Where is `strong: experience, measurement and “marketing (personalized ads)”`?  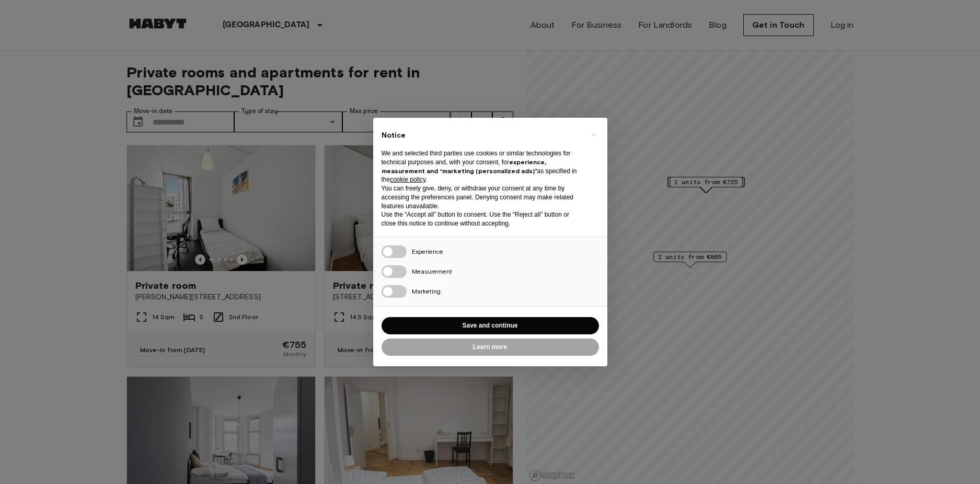 strong: experience, measurement and “marketing (personalized ads)” is located at coordinates (463, 166).